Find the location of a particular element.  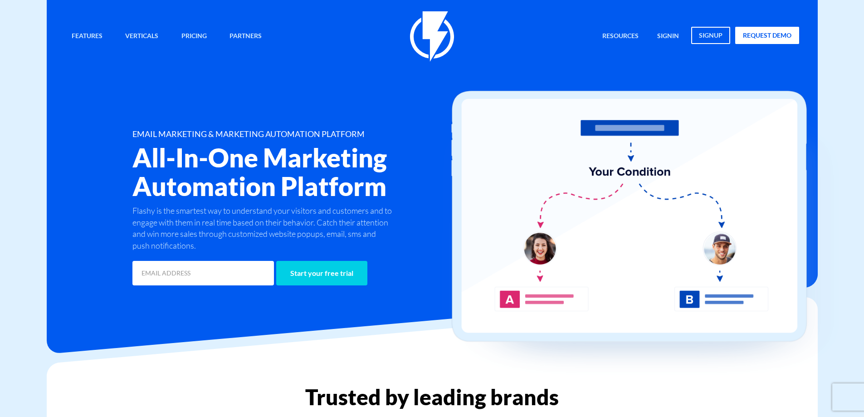

a: Features is located at coordinates (87, 36).